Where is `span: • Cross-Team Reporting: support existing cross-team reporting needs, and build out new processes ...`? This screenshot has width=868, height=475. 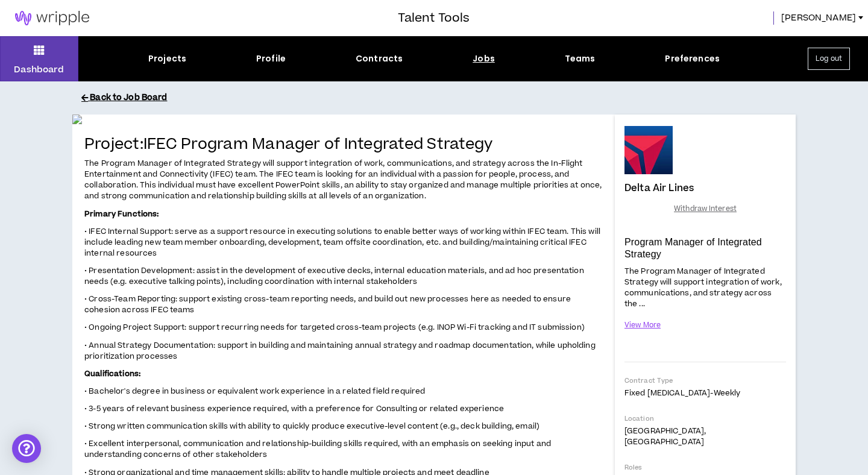 span: • Cross-Team Reporting: support existing cross-team reporting needs, and build out new processes ... is located at coordinates (327, 305).